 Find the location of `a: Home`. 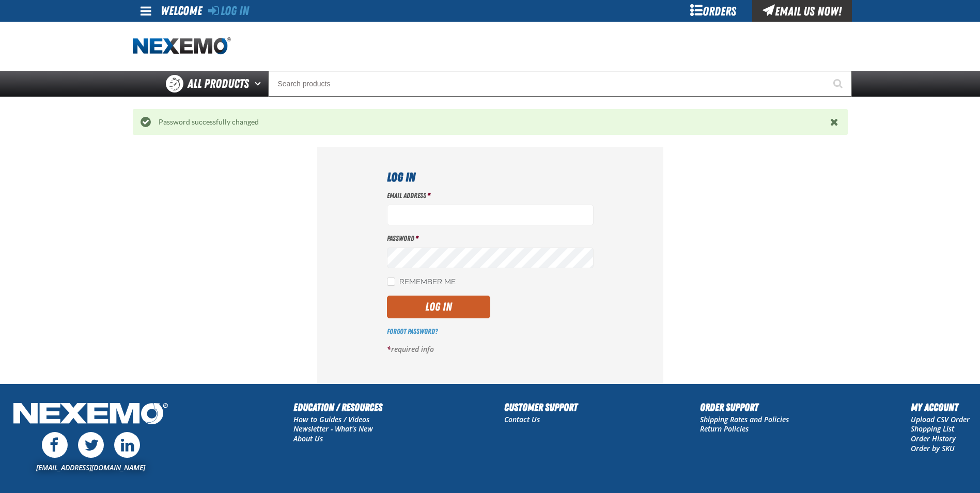

a: Home is located at coordinates (182, 46).